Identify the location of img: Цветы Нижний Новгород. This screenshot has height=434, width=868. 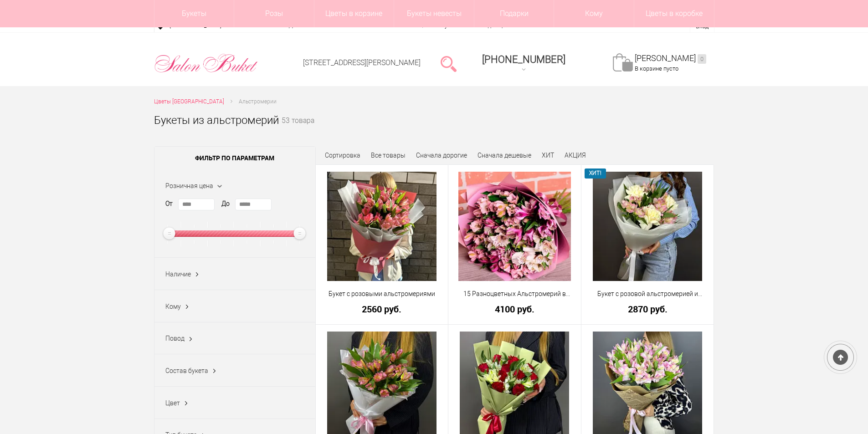
(206, 63).